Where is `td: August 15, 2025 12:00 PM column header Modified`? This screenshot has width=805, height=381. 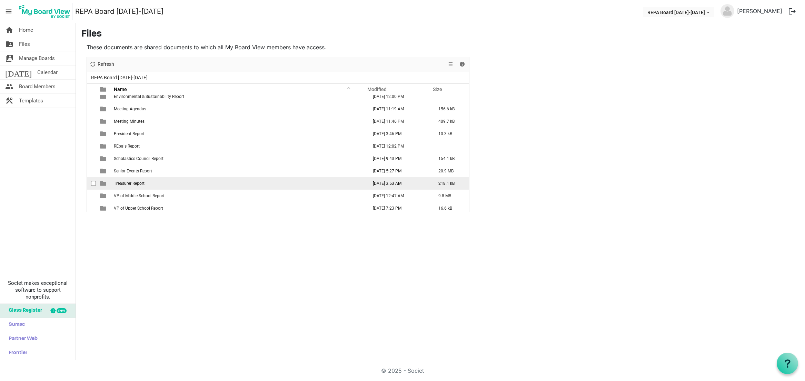
td: August 15, 2025 12:00 PM column header Modified is located at coordinates (398, 97).